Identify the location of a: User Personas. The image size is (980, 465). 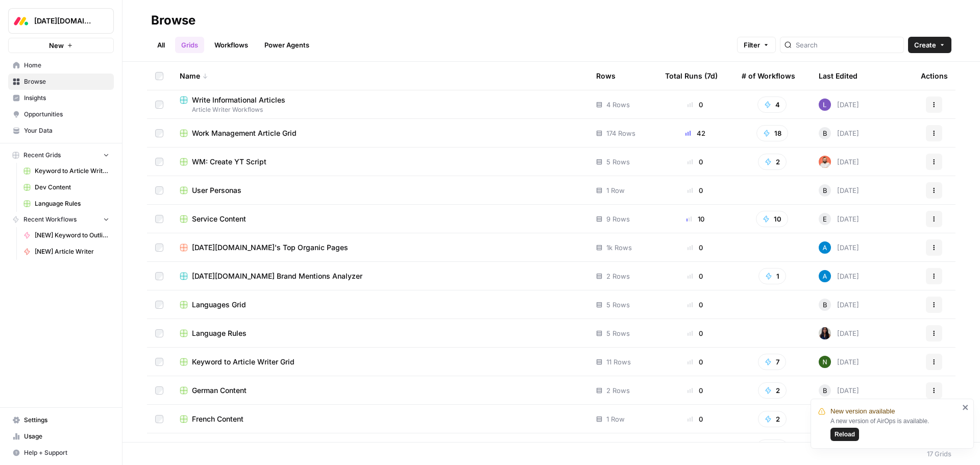
(380, 190).